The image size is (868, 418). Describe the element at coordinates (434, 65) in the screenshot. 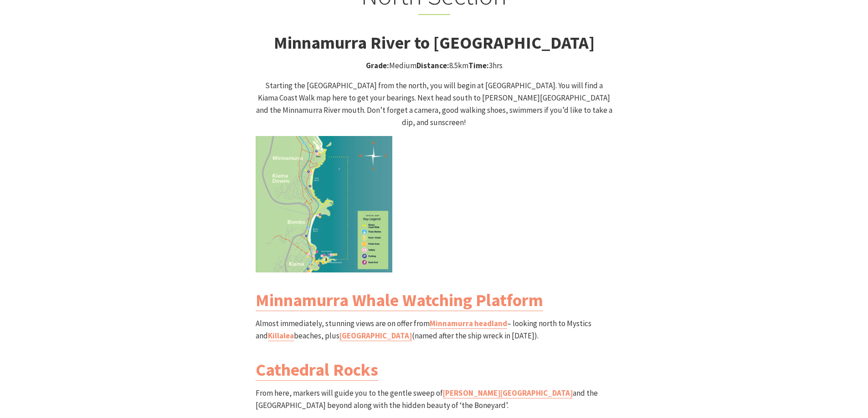

I see `p: Medium 8.5km 3hrs` at that location.